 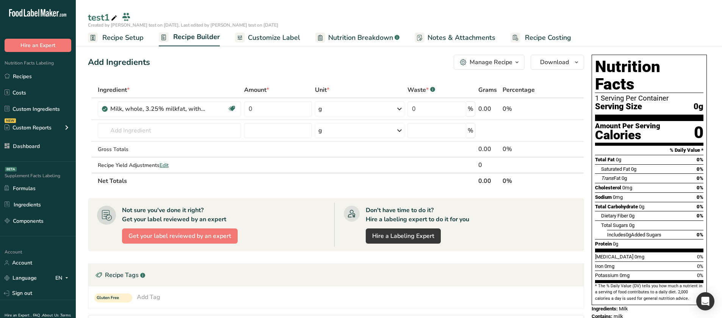 I want to click on div: Waste, so click(x=421, y=90).